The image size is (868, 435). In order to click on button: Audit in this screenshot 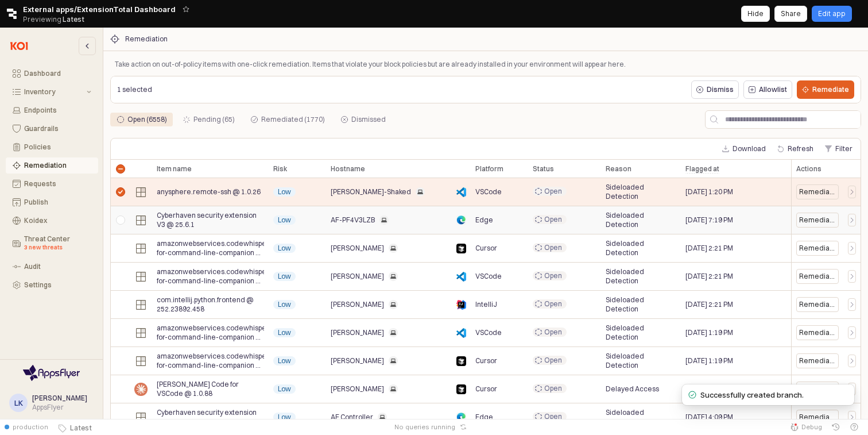, I will do `click(51, 266)`.